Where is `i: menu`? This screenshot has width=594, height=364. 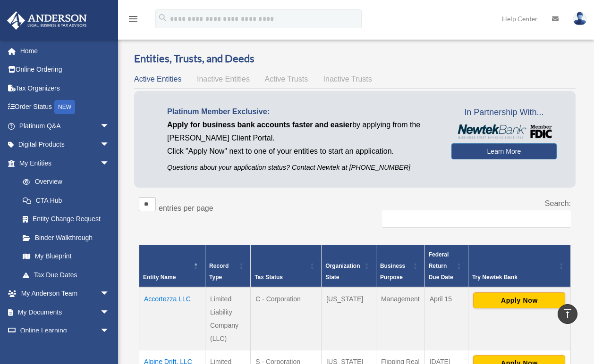 i: menu is located at coordinates (133, 19).